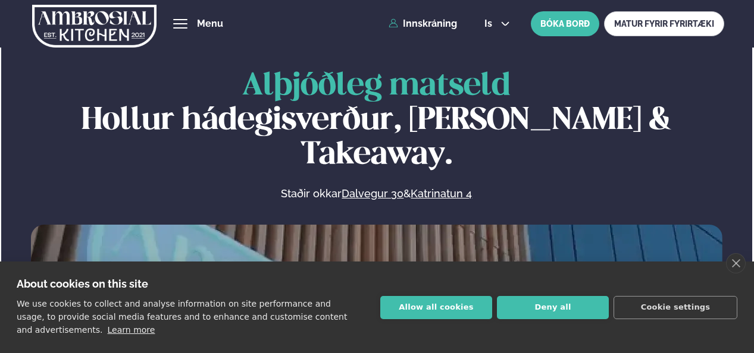  What do you see at coordinates (564, 24) in the screenshot?
I see `button: BÓKA BORÐ` at bounding box center [564, 24].